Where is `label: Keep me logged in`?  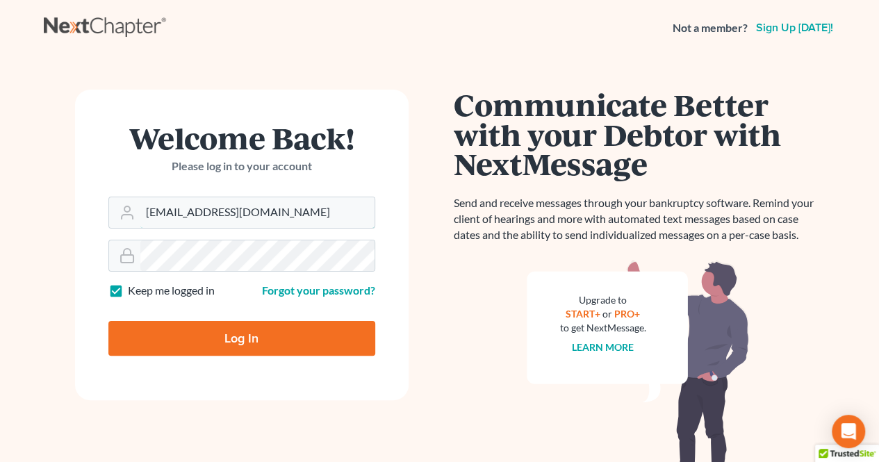
label: Keep me logged in is located at coordinates (171, 290).